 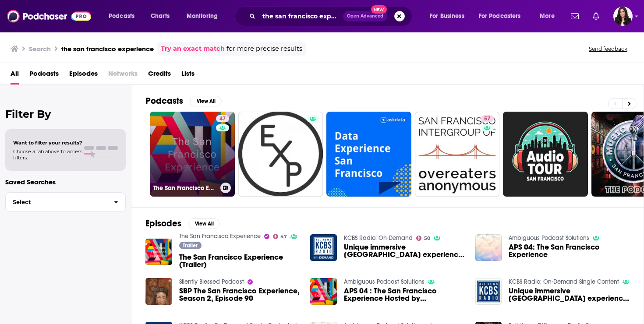 I want to click on span: Lists, so click(x=188, y=75).